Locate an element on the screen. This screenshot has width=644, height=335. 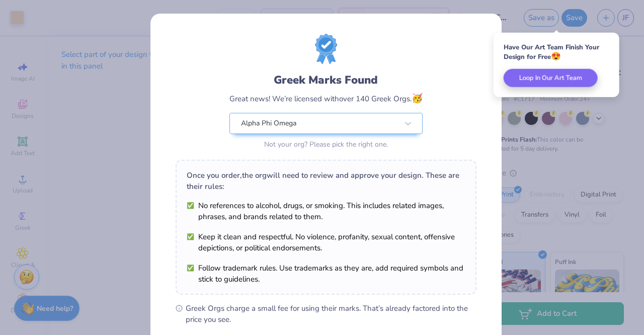
li: No references to alcohol, drugs, or smoking. This includes related images, phrases, and brands re... is located at coordinates (326, 211).